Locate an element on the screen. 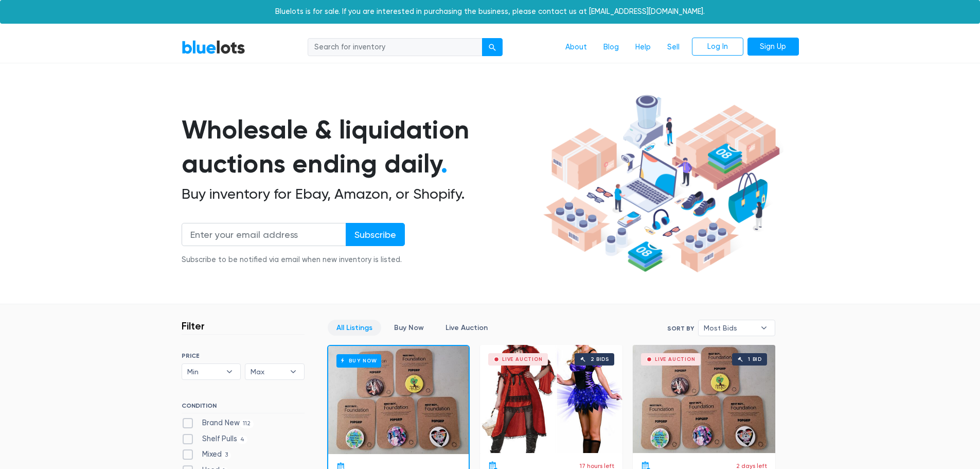 The height and width of the screenshot is (469, 980). a: BlueLots is located at coordinates (213, 47).